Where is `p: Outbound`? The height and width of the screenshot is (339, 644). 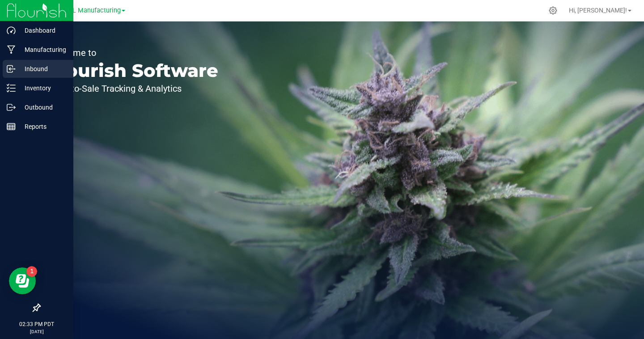
p: Outbound is located at coordinates (43, 108).